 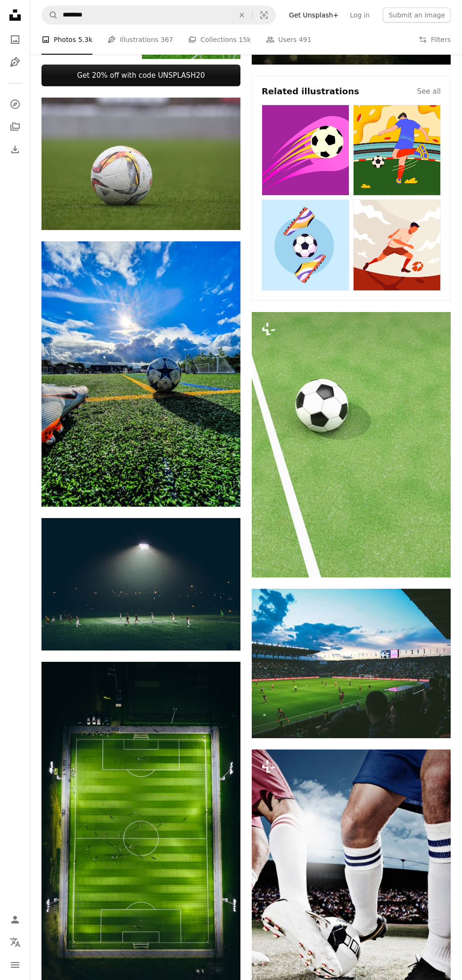 I want to click on a: blue and grey soccer ball on green field under white and blue sky during daytime, so click(x=141, y=374).